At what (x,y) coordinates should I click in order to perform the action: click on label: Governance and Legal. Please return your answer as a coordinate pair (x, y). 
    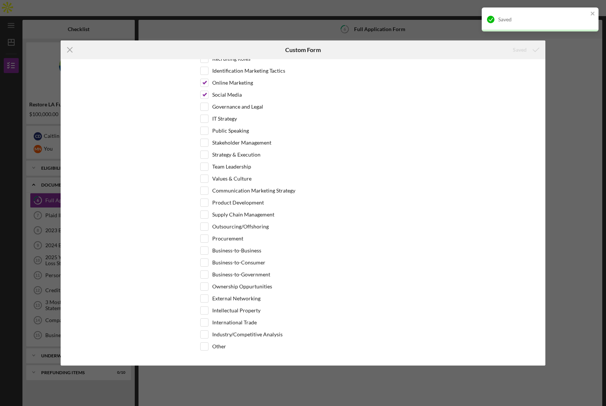
    Looking at the image, I should click on (238, 107).